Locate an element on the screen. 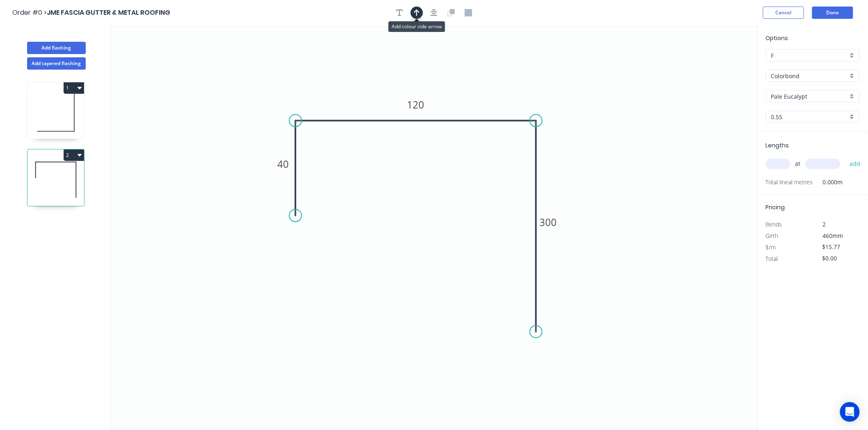 This screenshot has width=868, height=430. input: Thickness is located at coordinates (809, 116).